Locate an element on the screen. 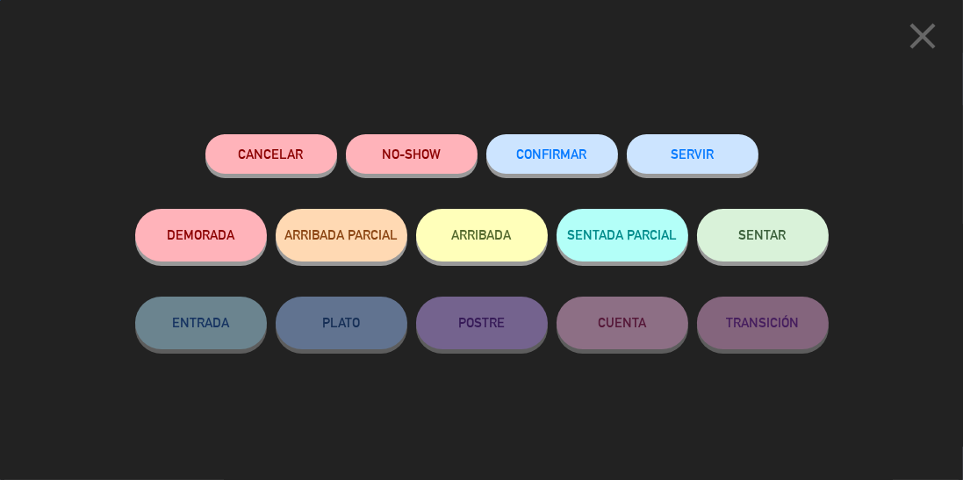 The width and height of the screenshot is (963, 480). button: Cancelar is located at coordinates (271, 154).